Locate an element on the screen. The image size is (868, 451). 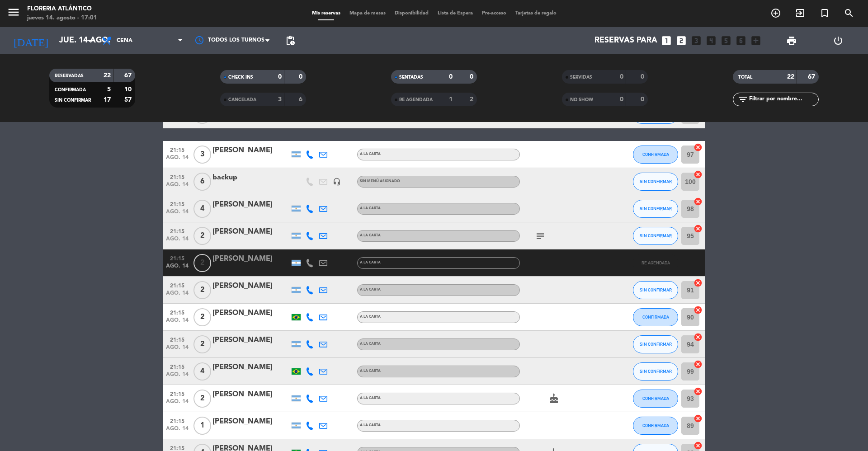
i: turned_in_not is located at coordinates (824, 13).